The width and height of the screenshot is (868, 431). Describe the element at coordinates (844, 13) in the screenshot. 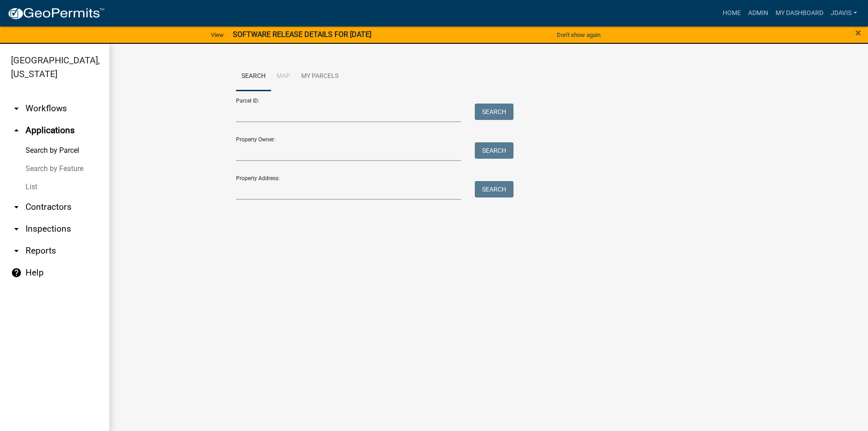

I see `a: jdavis` at that location.